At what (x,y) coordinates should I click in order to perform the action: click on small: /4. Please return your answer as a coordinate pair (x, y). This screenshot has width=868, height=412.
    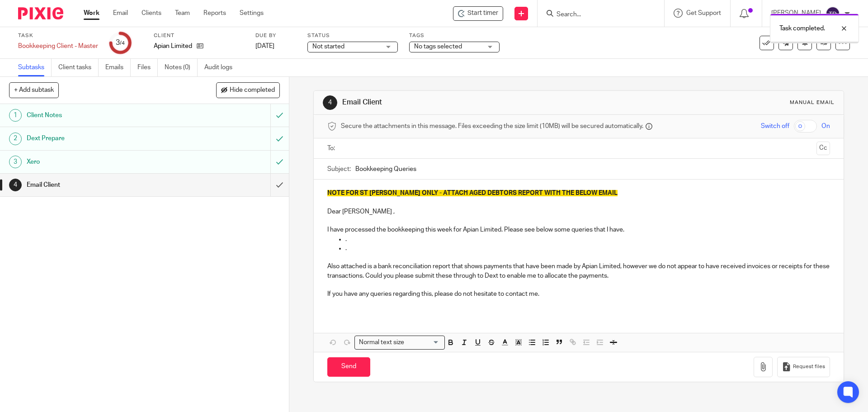
    Looking at the image, I should click on (122, 43).